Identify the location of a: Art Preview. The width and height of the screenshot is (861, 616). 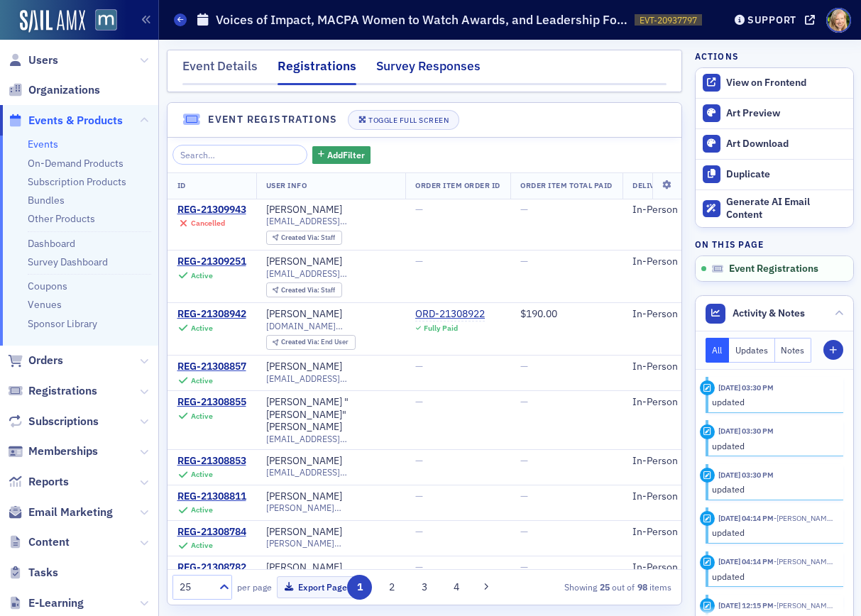
(774, 114).